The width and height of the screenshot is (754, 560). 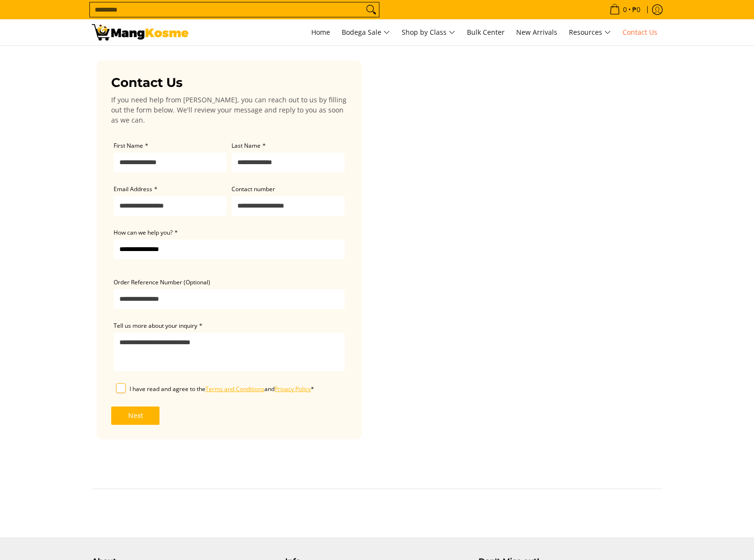 What do you see at coordinates (640, 32) in the screenshot?
I see `a: Contact Us` at bounding box center [640, 32].